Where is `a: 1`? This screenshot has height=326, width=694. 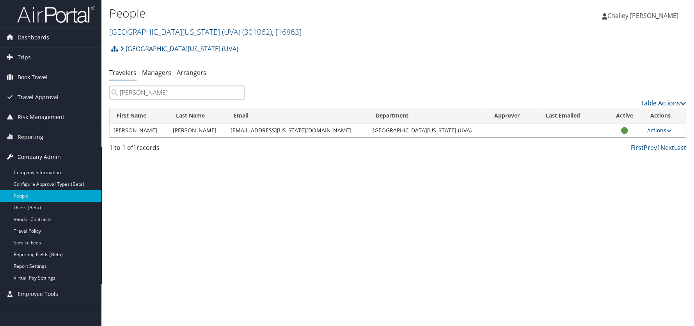 a: 1 is located at coordinates (659, 148).